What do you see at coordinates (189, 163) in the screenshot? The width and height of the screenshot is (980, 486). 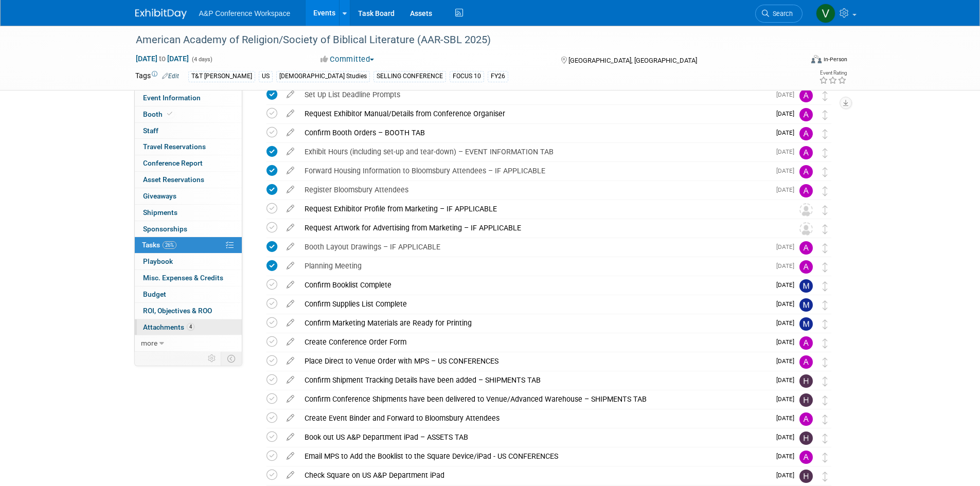 I see `a: Conference Report` at bounding box center [189, 163].